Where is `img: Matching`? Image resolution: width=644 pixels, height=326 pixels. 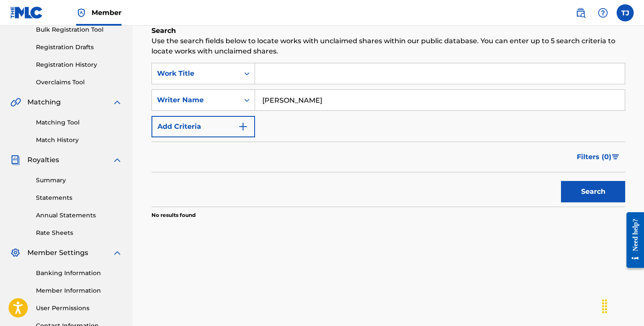 img: Matching is located at coordinates (15, 102).